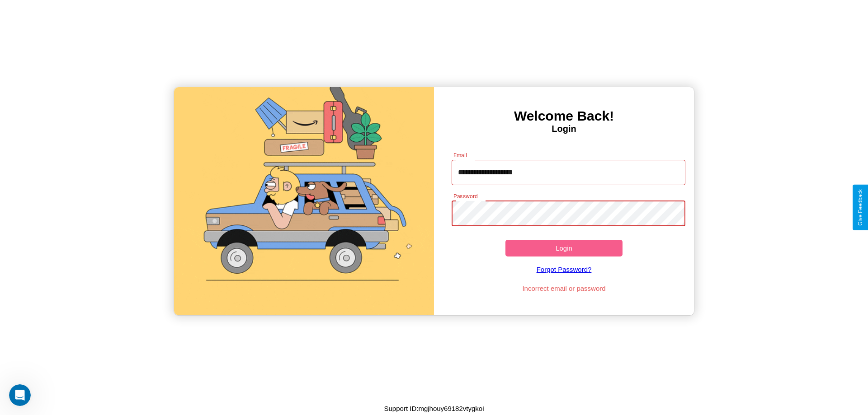 The height and width of the screenshot is (415, 868). I want to click on h4: Login, so click(564, 129).